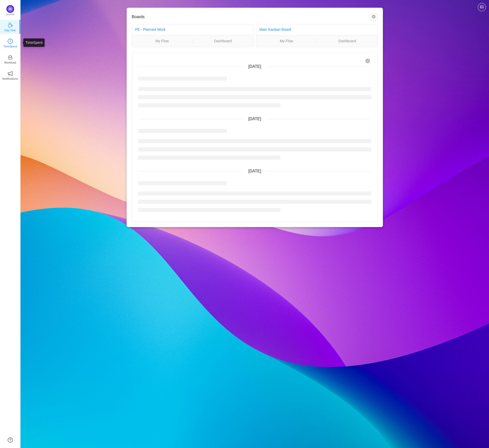 The width and height of the screenshot is (489, 448). I want to click on p: TimeSpent, so click(10, 46).